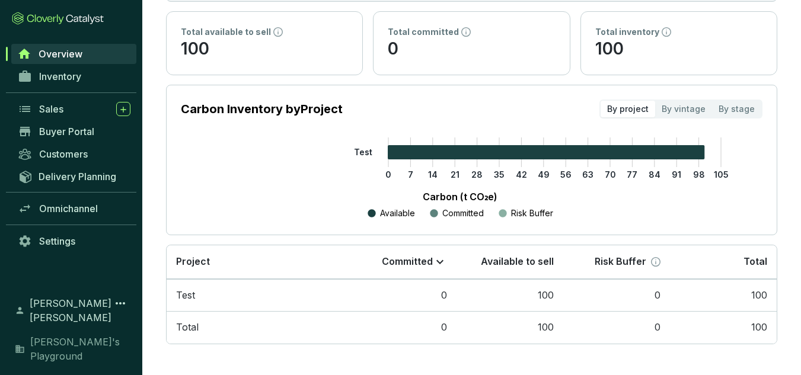 Image resolution: width=801 pixels, height=375 pixels. Describe the element at coordinates (258, 262) in the screenshot. I see `th: Project` at that location.